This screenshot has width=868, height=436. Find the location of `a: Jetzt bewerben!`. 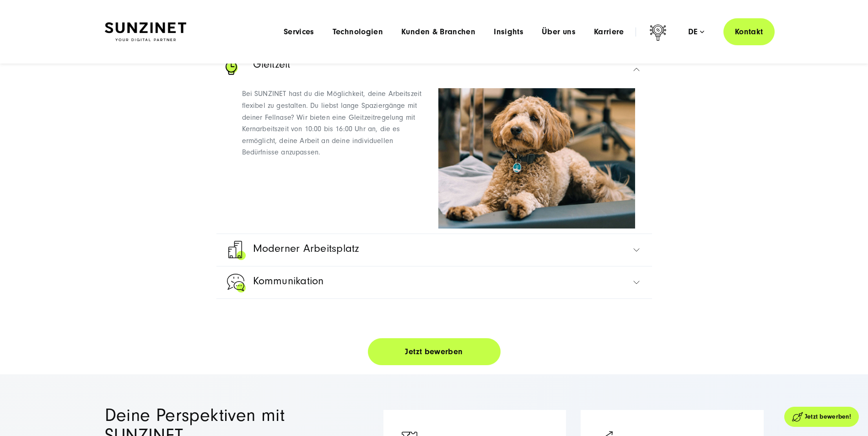

a: Jetzt bewerben! is located at coordinates (821, 417).